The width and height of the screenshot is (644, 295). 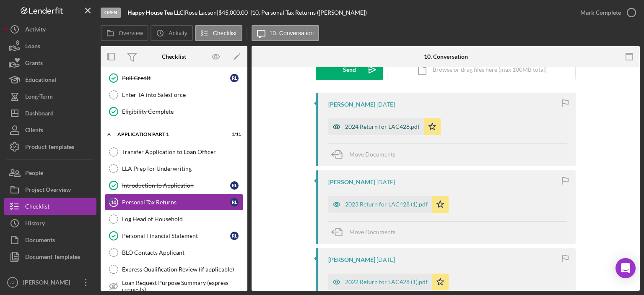 What do you see at coordinates (174, 95) in the screenshot?
I see `a: Enter TA into SalesForce` at bounding box center [174, 95].